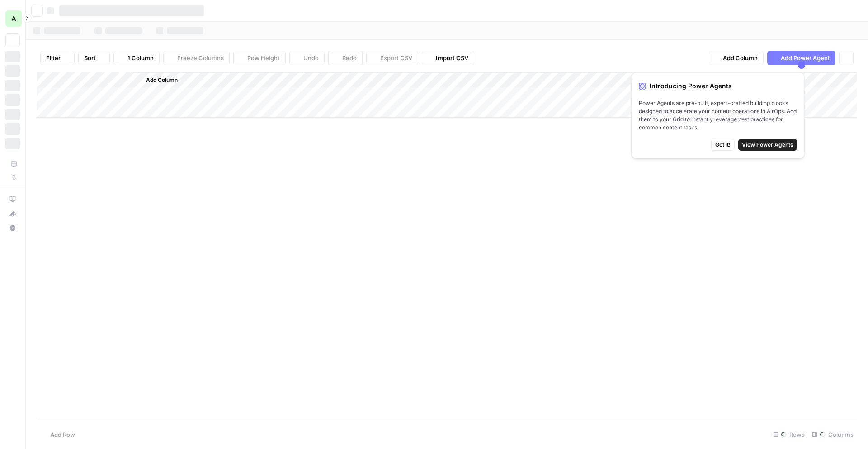 Image resolution: width=868 pixels, height=449 pixels. What do you see at coordinates (392, 58) in the screenshot?
I see `button: Export CSV` at bounding box center [392, 58].